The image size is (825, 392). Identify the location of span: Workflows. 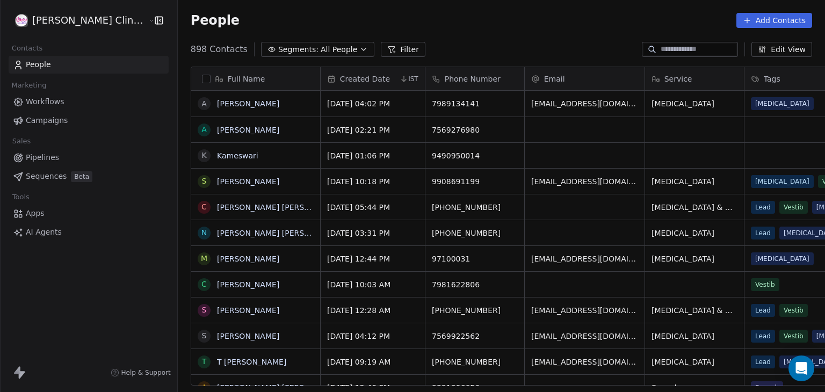
(45, 101).